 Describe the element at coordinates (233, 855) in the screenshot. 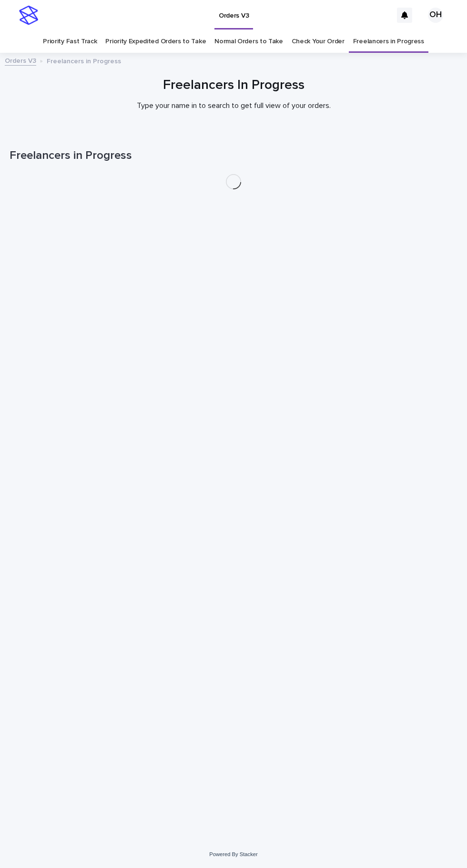

I see `a: Powered By Stacker` at that location.